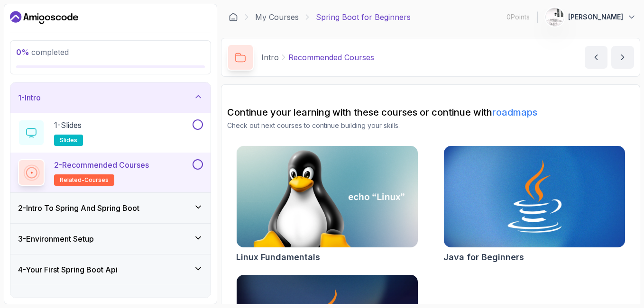  I want to click on h3: 3 - Environment Setup, so click(56, 239).